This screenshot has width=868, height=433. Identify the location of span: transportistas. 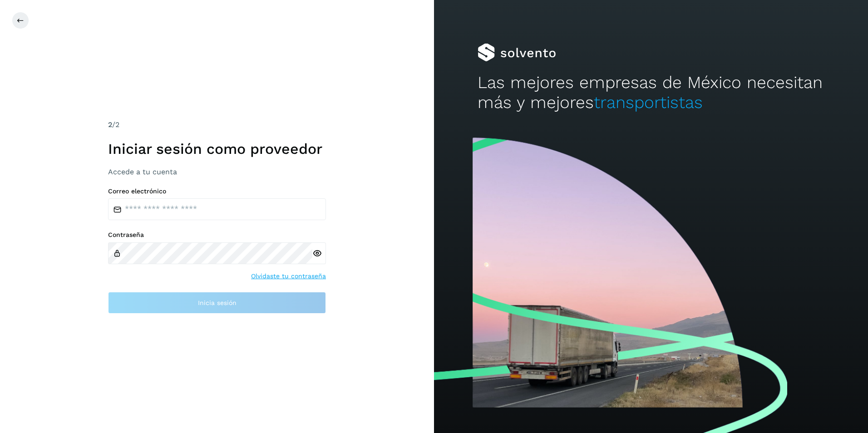
(648, 102).